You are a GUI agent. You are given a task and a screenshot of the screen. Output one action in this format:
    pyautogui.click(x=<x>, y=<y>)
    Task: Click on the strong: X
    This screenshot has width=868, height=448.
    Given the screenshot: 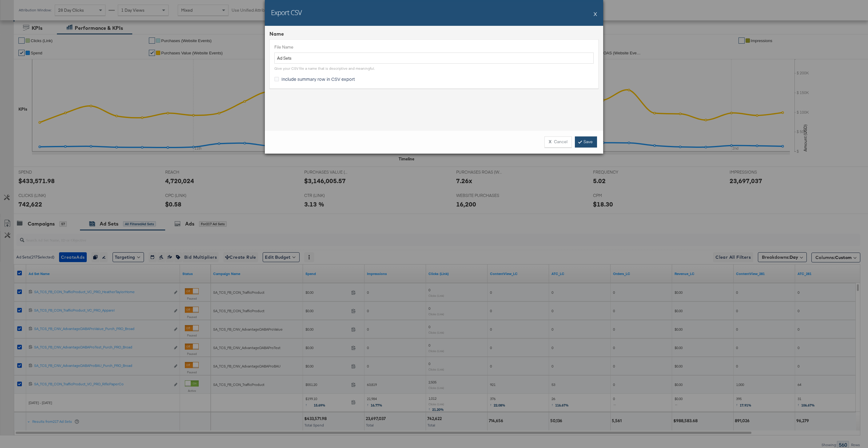 What is the action you would take?
    pyautogui.click(x=550, y=142)
    